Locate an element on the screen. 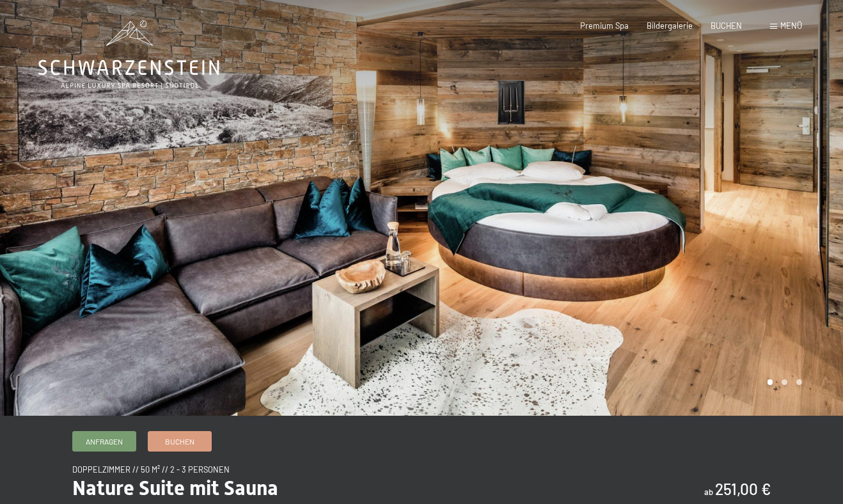 The height and width of the screenshot is (504, 843). span: ab is located at coordinates (709, 492).